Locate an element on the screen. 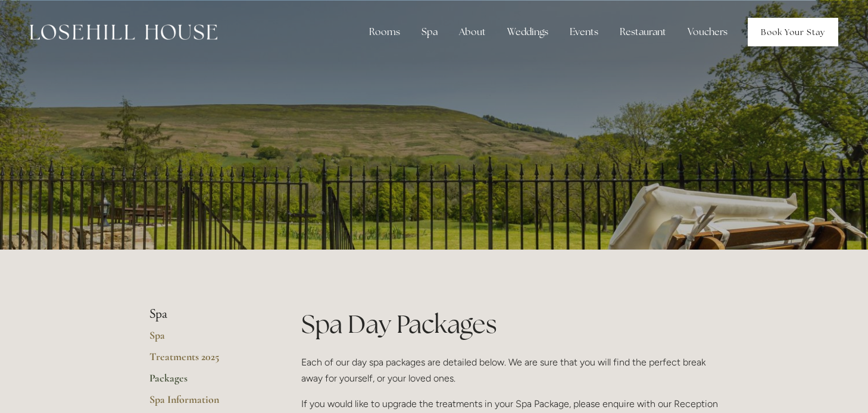 This screenshot has height=413, width=868. div: Events is located at coordinates (584, 32).